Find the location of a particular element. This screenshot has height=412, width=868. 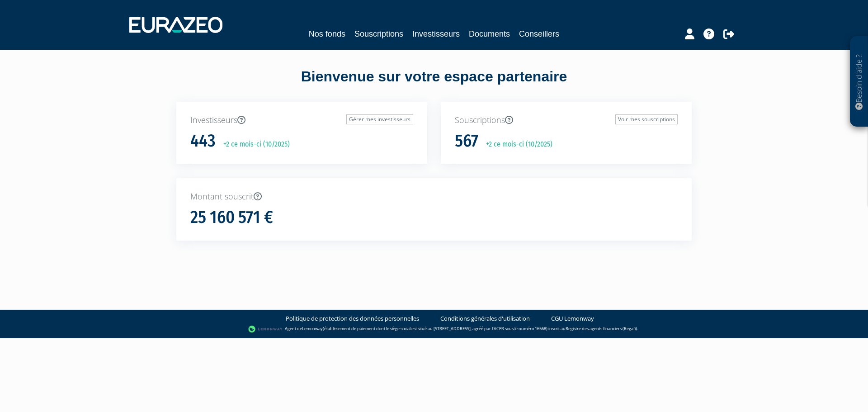

a: Souscriptions is located at coordinates (379, 34).